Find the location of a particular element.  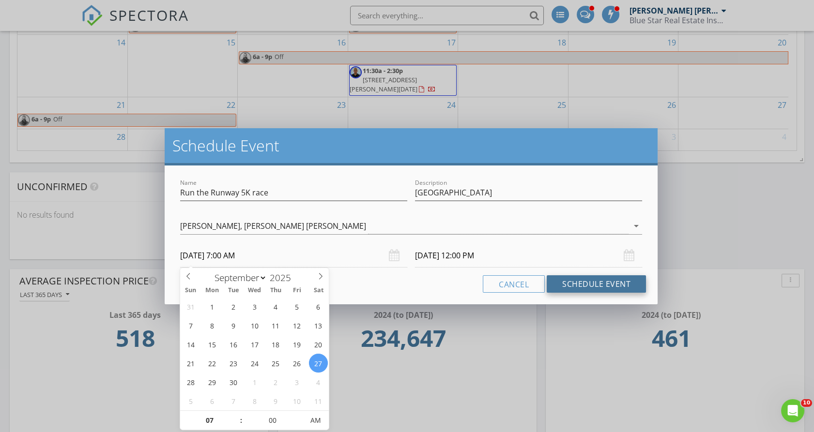

span: September 26, 2025 is located at coordinates (297, 363).